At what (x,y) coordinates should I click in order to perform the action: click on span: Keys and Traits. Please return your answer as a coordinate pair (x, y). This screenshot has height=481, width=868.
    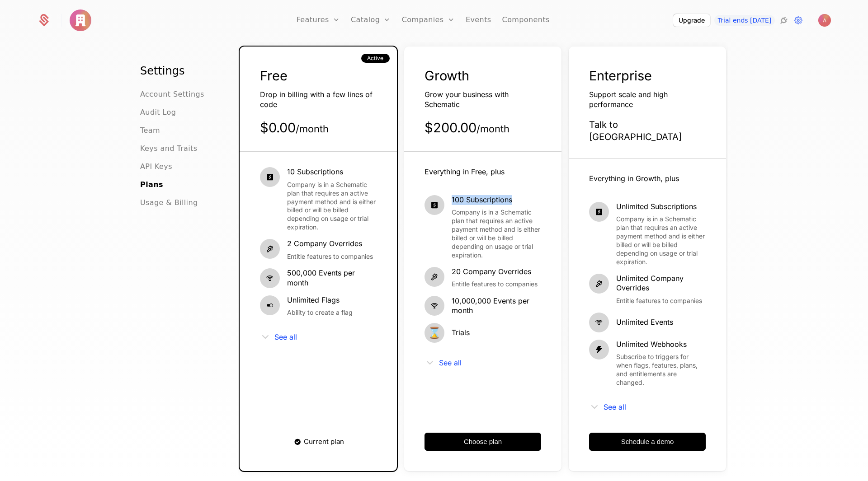
    Looking at the image, I should click on (169, 149).